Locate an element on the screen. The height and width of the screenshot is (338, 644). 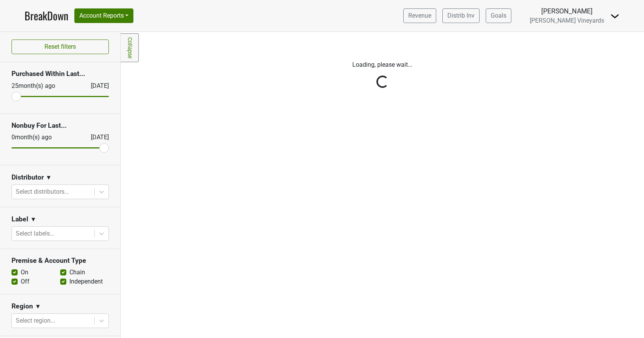
img: Dropdown Menu is located at coordinates (615, 16).